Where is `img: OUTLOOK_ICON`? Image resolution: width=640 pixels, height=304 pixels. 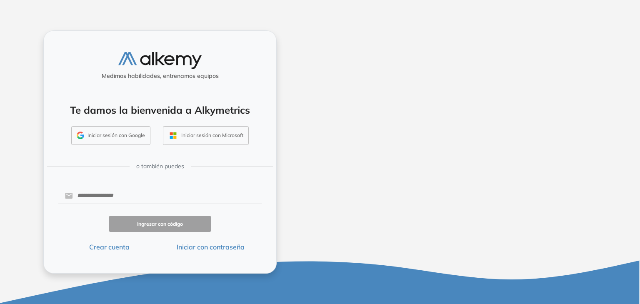
img: OUTLOOK_ICON is located at coordinates (173, 135).